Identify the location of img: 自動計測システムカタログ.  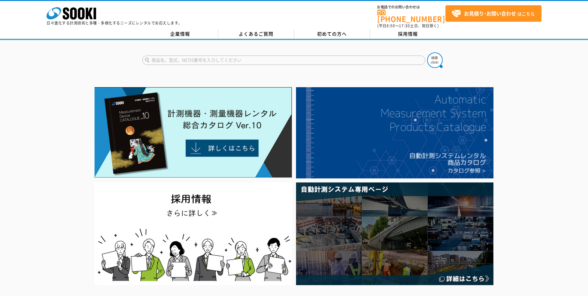
(395, 133).